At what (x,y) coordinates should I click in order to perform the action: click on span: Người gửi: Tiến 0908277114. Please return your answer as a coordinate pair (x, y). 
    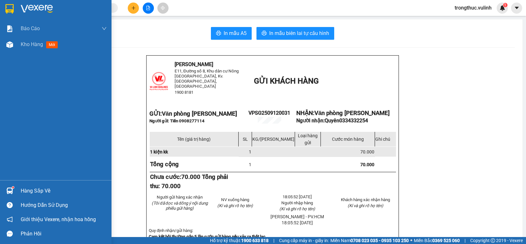
    Looking at the image, I should click on (177, 121).